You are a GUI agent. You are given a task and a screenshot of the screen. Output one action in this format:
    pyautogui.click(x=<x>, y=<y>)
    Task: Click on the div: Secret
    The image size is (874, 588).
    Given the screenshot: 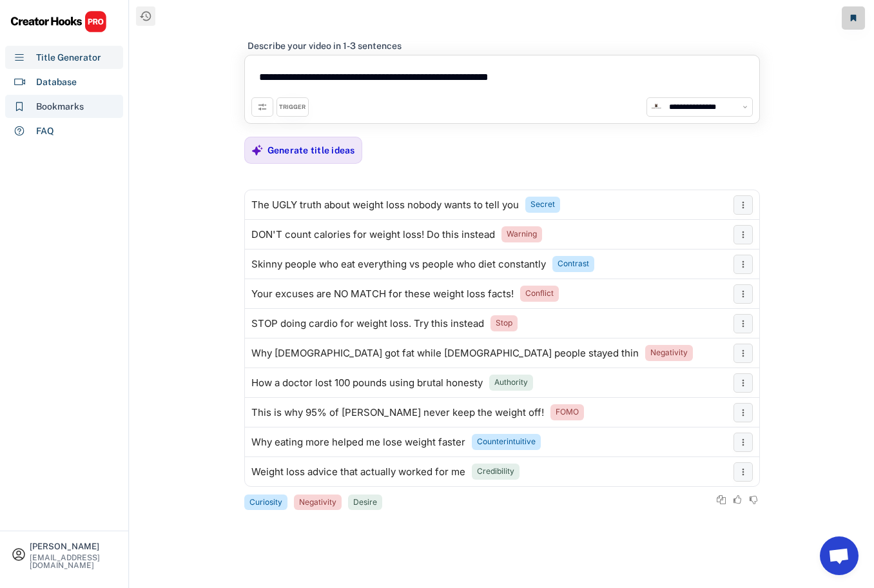 What is the action you would take?
    pyautogui.click(x=543, y=204)
    